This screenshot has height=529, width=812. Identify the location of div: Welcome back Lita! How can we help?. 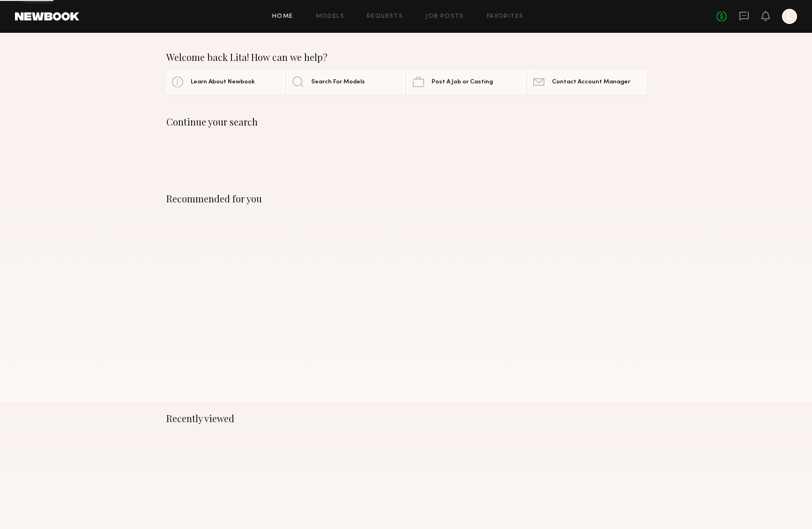
(406, 58).